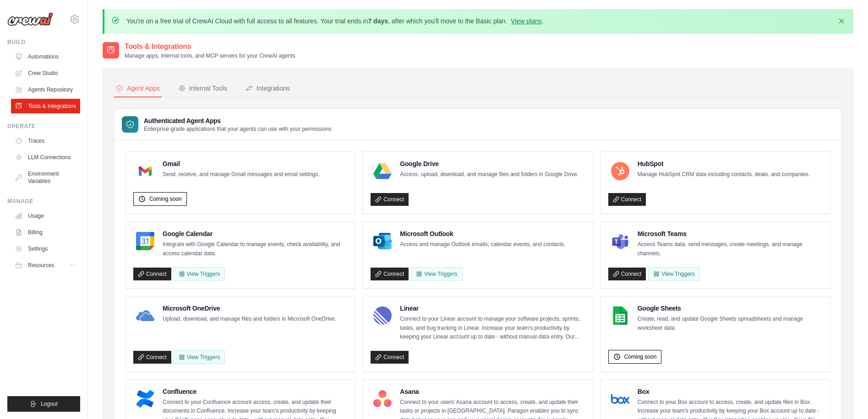 Image resolution: width=868 pixels, height=419 pixels. Describe the element at coordinates (145, 399) in the screenshot. I see `img: Confluence Logo` at that location.